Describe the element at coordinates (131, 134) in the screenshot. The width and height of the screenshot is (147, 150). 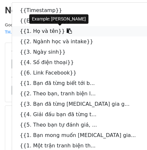
I see `div: Chat Widget` at that location.